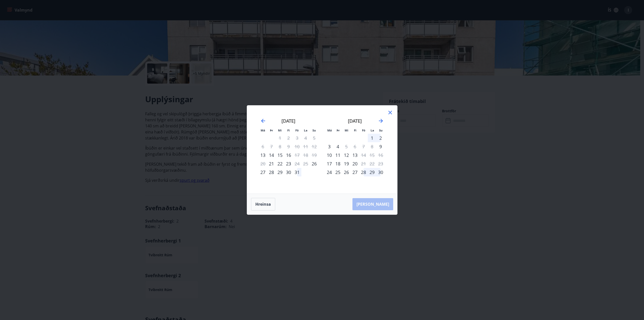 This screenshot has height=320, width=644. What do you see at coordinates (329, 155) in the screenshot?
I see `div: 10` at bounding box center [329, 155].